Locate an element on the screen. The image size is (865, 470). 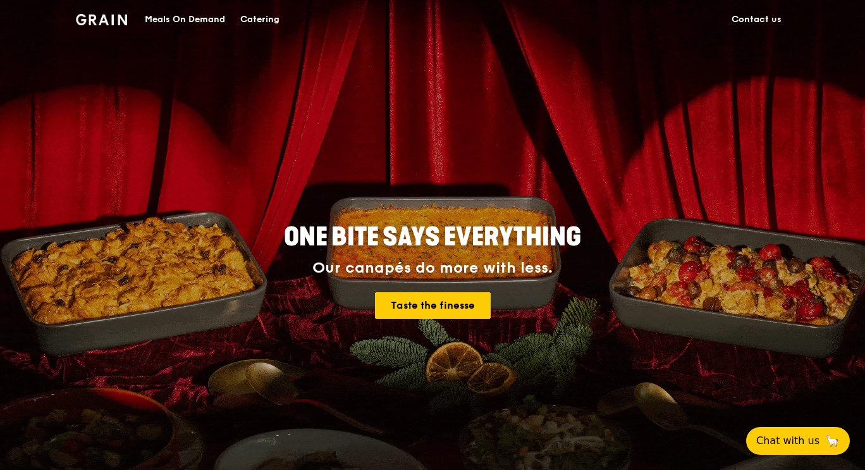
a: Taste the finesse is located at coordinates (432, 305).